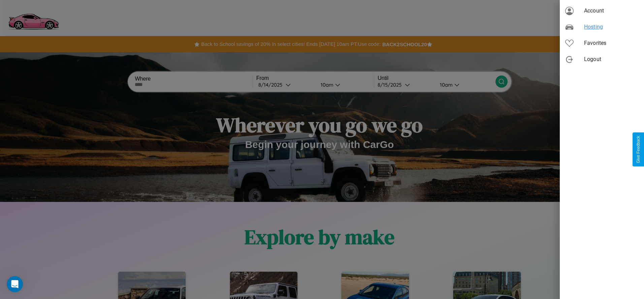  What do you see at coordinates (638, 150) in the screenshot?
I see `div: Give Feedback` at bounding box center [638, 150].